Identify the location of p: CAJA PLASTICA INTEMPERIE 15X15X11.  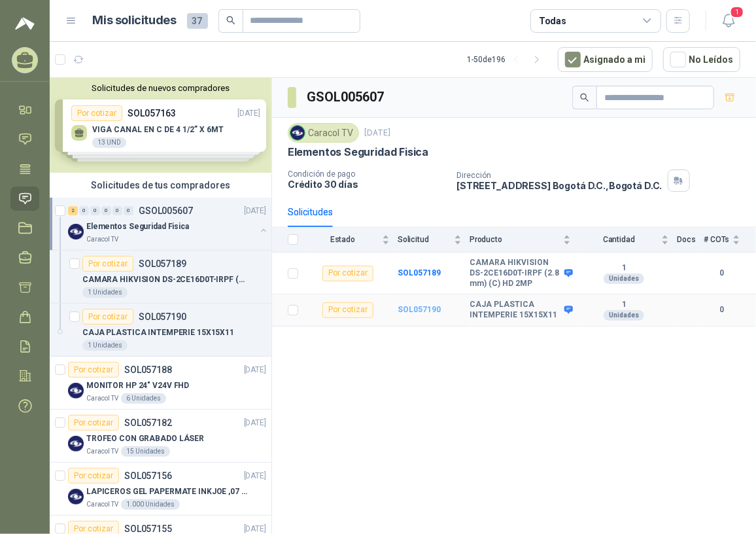
(158, 333).